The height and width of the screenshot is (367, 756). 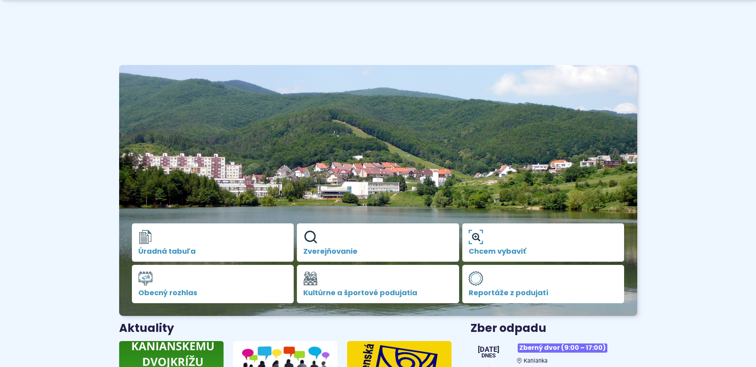 What do you see at coordinates (213, 293) in the screenshot?
I see `span: Obecný rozhlas` at bounding box center [213, 293].